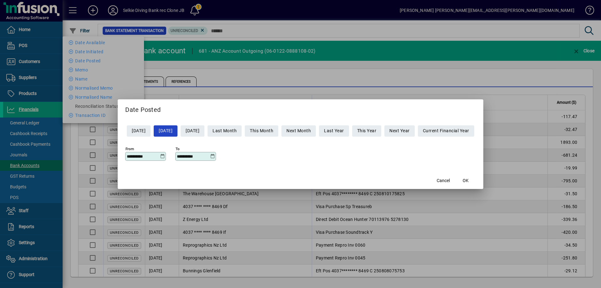 The height and width of the screenshot is (288, 601). What do you see at coordinates (466, 180) in the screenshot?
I see `span: OK` at bounding box center [466, 180].